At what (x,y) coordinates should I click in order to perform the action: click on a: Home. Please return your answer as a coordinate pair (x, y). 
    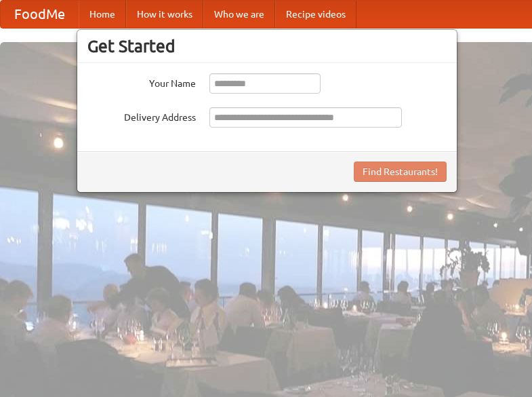
    Looking at the image, I should click on (102, 14).